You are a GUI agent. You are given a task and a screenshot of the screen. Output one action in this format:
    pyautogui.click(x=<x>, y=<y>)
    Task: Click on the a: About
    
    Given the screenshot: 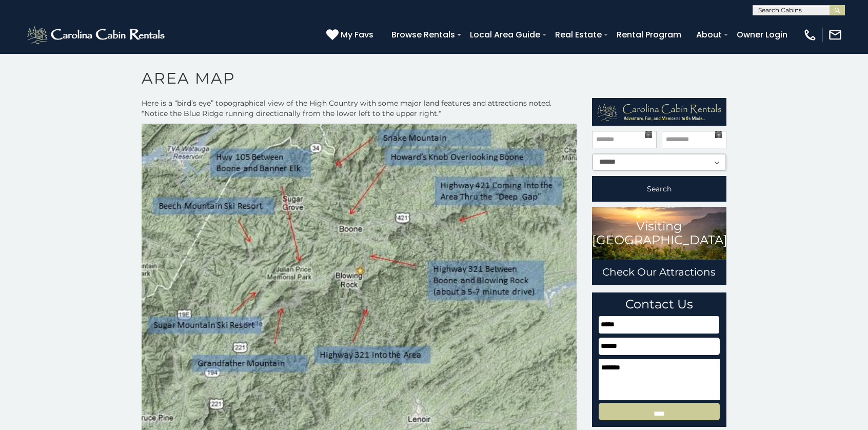 What is the action you would take?
    pyautogui.click(x=709, y=35)
    